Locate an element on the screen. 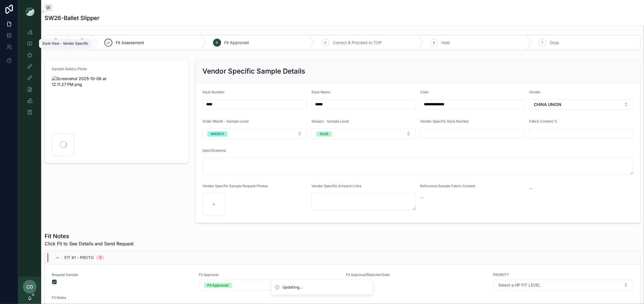 The image size is (644, 304). span: Specifications is located at coordinates (214, 150).